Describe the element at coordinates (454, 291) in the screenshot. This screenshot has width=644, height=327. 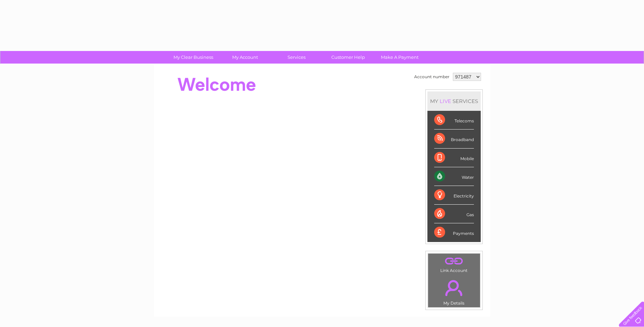
I see `td: My Details` at that location.